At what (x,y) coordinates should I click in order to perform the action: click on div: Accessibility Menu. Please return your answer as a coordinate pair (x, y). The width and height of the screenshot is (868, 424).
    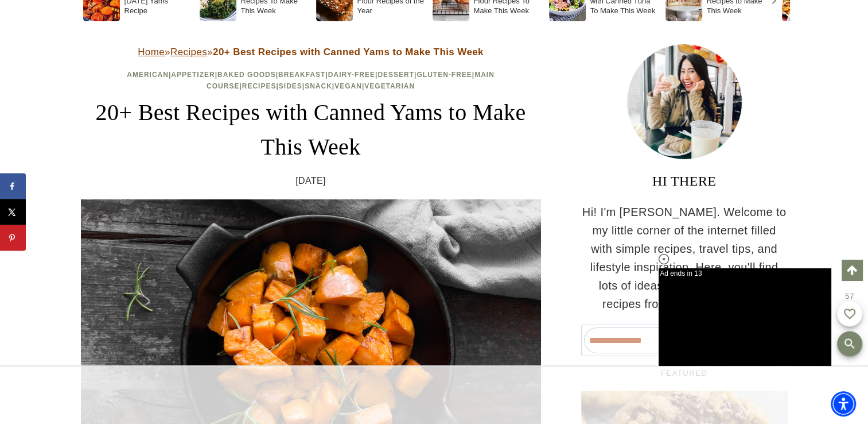
    Looking at the image, I should click on (844, 404).